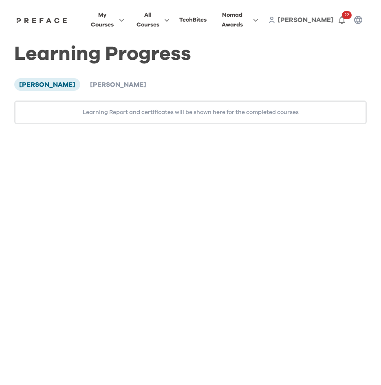 Image resolution: width=381 pixels, height=385 pixels. I want to click on div: Learning Report and certificates will be shown here for the completed courses, so click(190, 112).